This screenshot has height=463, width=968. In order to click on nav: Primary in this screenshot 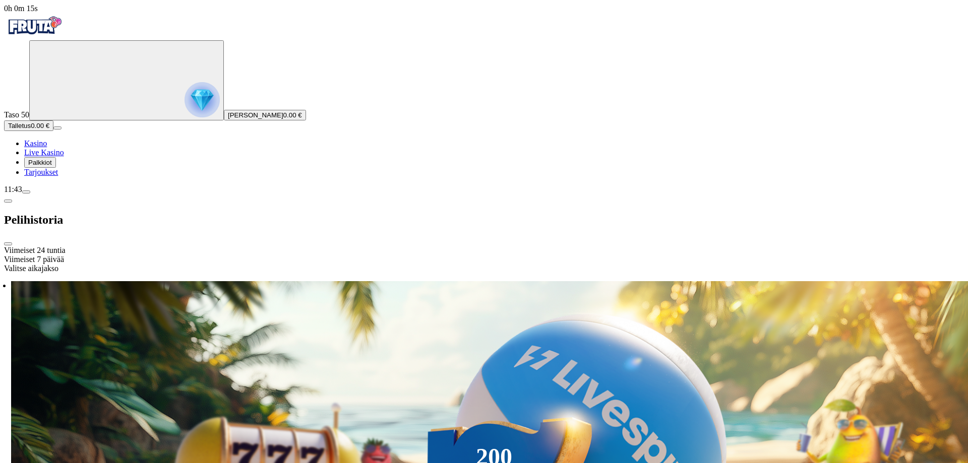, I will do `click(484, 95)`.